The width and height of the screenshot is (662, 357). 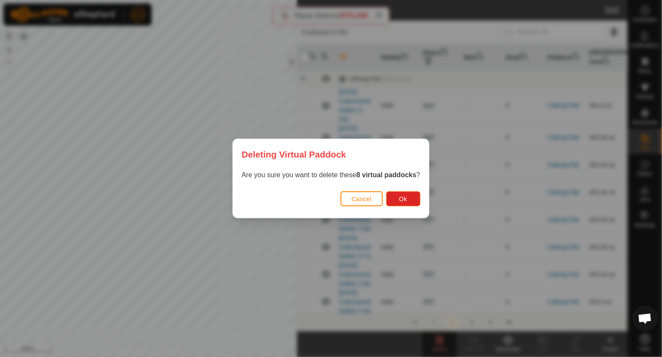 I want to click on span: Are you sure you want to delete these ?, so click(x=331, y=174).